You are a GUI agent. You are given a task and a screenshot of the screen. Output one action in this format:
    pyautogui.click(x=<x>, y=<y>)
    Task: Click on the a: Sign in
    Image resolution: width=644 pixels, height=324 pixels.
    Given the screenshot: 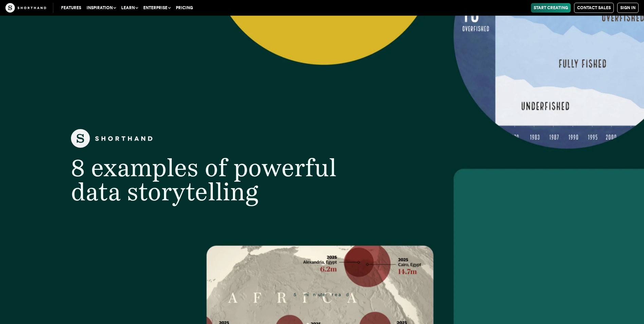 What is the action you would take?
    pyautogui.click(x=628, y=8)
    